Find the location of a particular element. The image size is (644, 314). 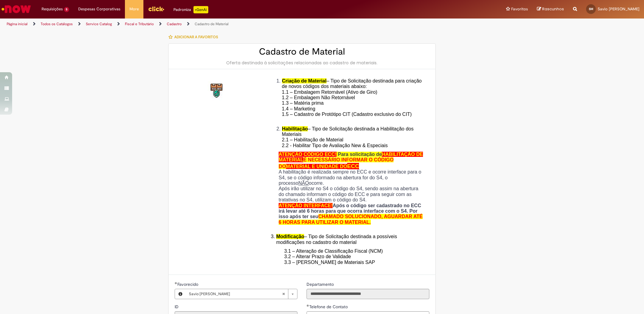

button: Favorecido, Visualizar este registro Savio Ilan Diogenes Mendes is located at coordinates (181, 294).